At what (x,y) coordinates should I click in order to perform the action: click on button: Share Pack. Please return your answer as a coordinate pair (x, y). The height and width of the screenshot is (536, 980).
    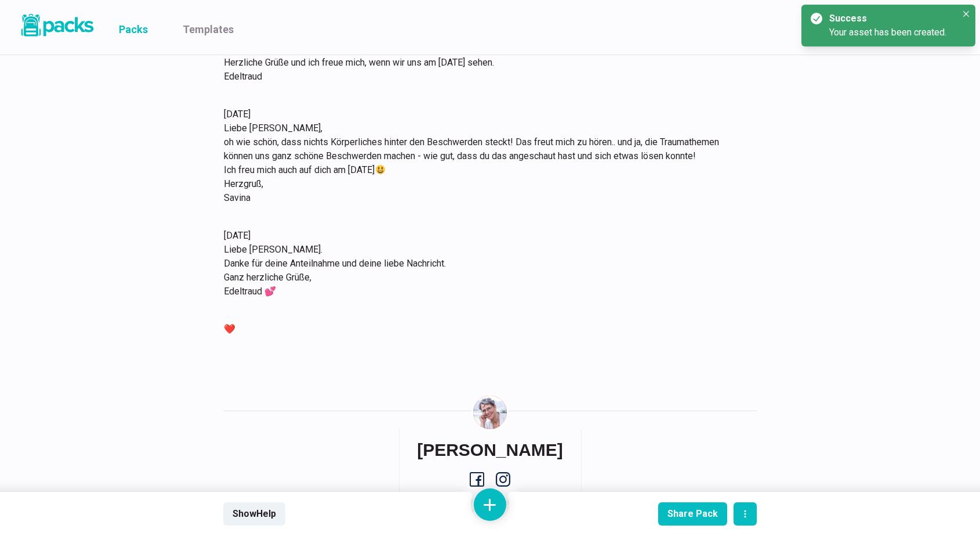
    Looking at the image, I should click on (693, 514).